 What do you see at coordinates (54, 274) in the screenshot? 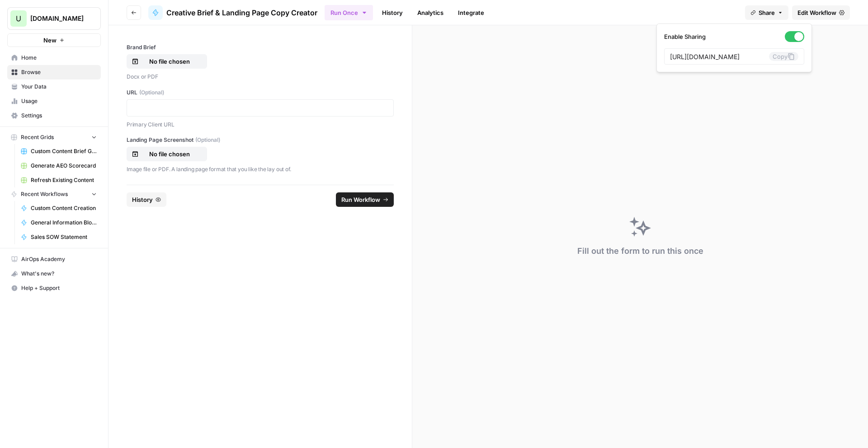
I see `button: What's new?` at bounding box center [54, 274].